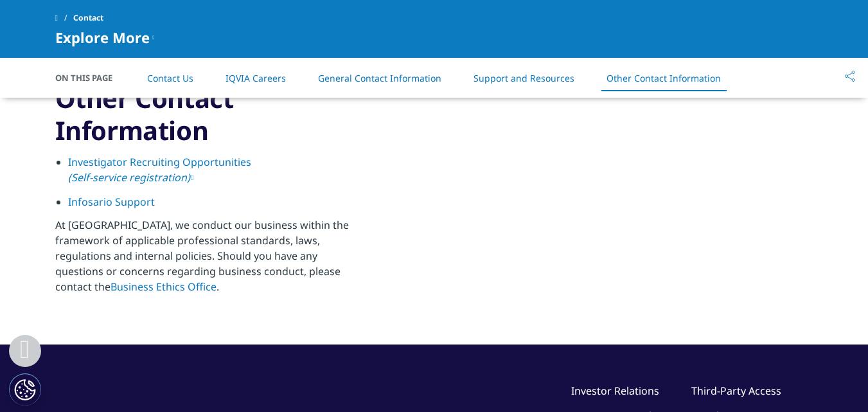  I want to click on span: Explore More, so click(102, 37).